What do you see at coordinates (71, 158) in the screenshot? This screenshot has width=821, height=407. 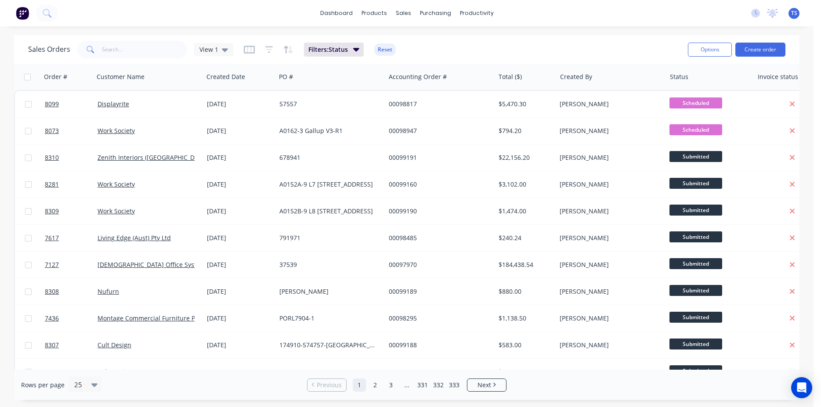 I see `a: 8310` at bounding box center [71, 158].